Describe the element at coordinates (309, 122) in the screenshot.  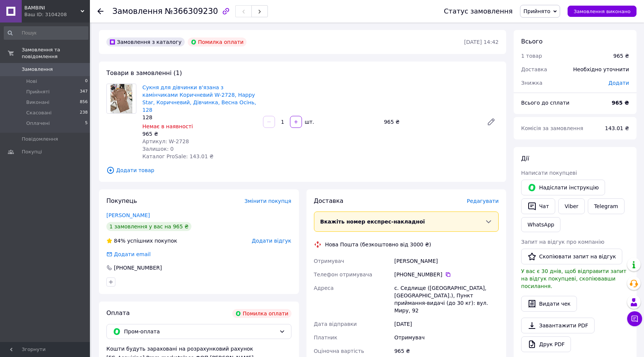
I see `div: шт.` at that location.